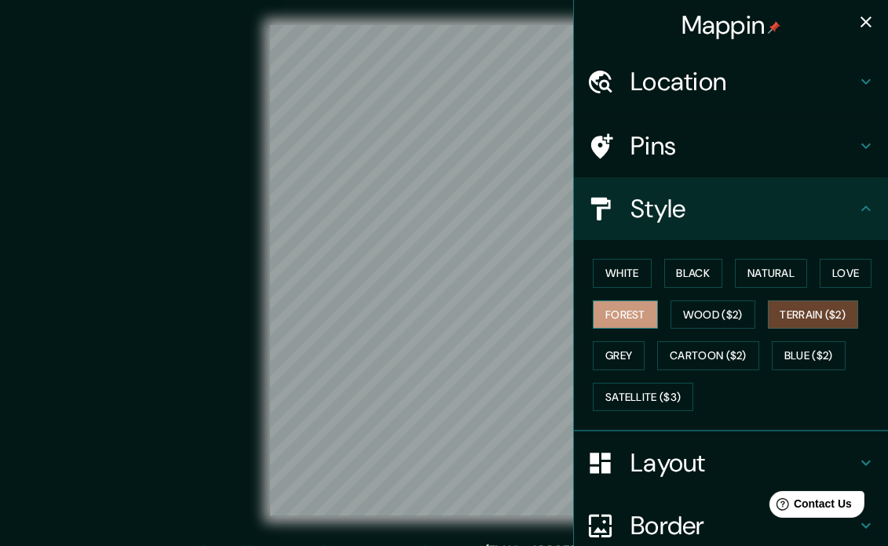 The image size is (888, 546). What do you see at coordinates (75, 19) in the screenshot?
I see `span: Contact Us` at bounding box center [75, 19].